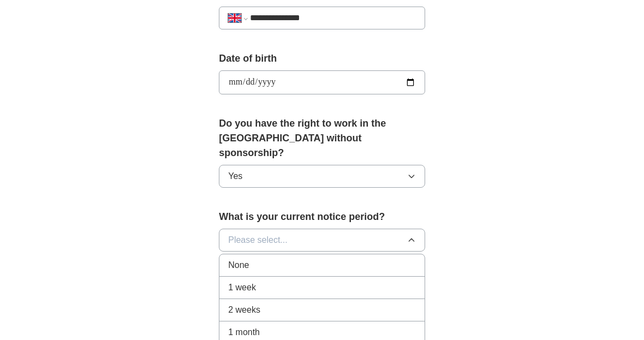  What do you see at coordinates (238, 265) in the screenshot?
I see `span: None` at bounding box center [238, 265].